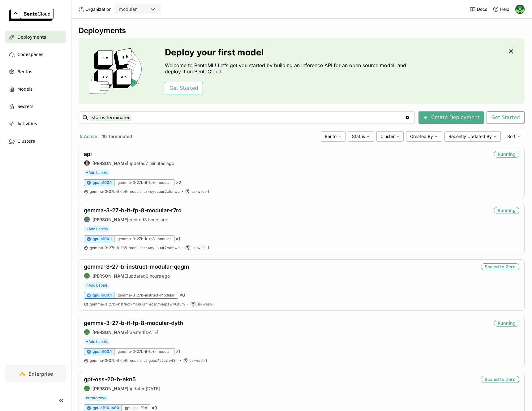 The height and width of the screenshot is (411, 532). I want to click on a: gemma-3-27b-it-fp8-modular:aigppc4s5csje43h, so click(133, 360).